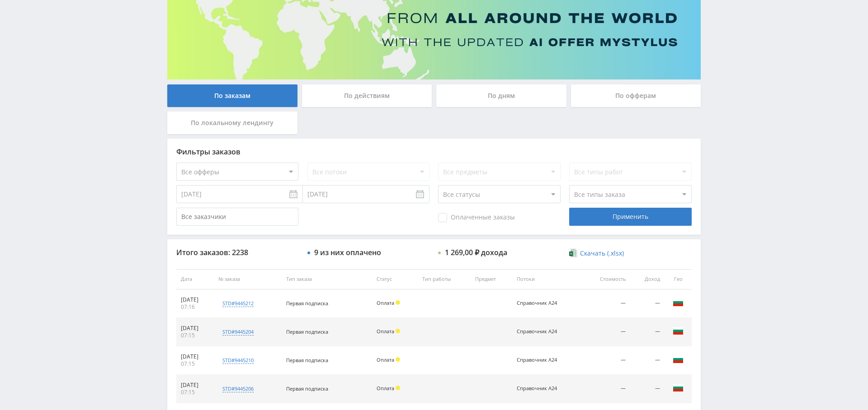  I want to click on div: std#9445206, so click(238, 388).